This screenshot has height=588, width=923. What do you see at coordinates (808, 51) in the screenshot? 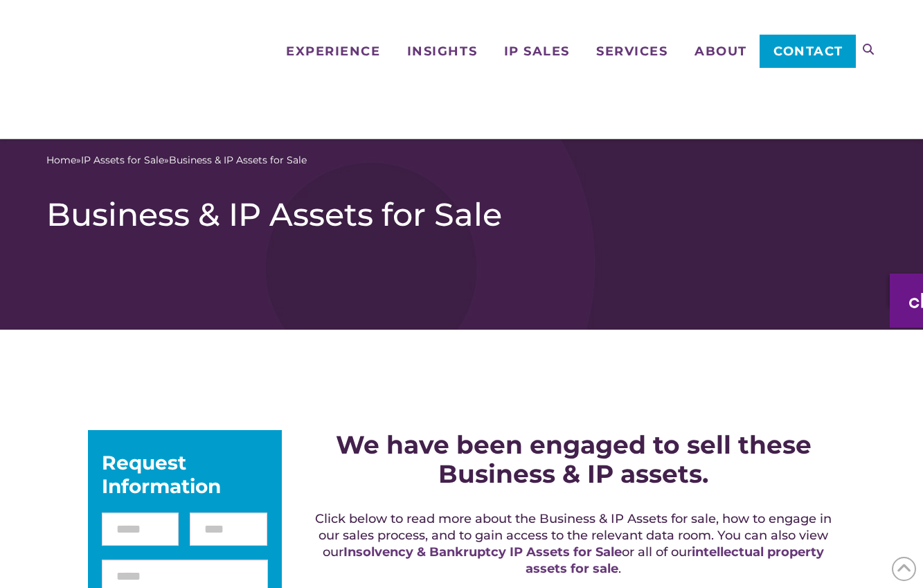
I see `span: Contact` at bounding box center [808, 51].